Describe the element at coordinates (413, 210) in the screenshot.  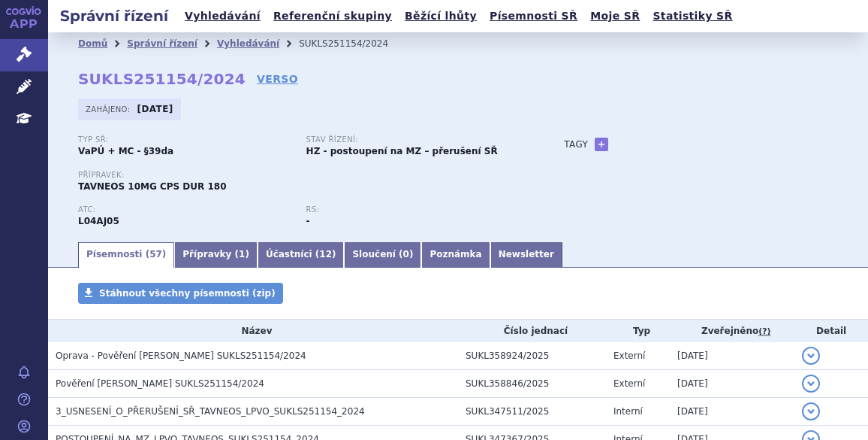
I see `p: RS:` at that location.